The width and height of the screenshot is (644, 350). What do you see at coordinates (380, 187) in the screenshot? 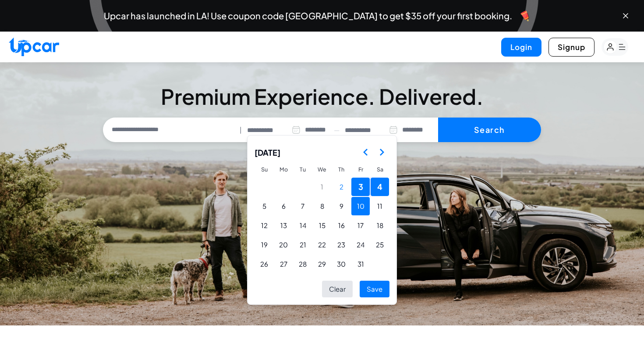
I see `button: Saturday, October 4th, 2025, selected` at bounding box center [380, 187].